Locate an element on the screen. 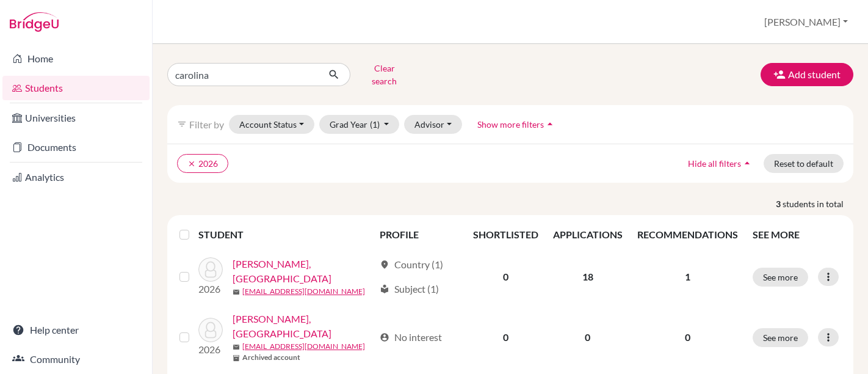 The height and width of the screenshot is (374, 868). div: Country (1) is located at coordinates (411, 265).